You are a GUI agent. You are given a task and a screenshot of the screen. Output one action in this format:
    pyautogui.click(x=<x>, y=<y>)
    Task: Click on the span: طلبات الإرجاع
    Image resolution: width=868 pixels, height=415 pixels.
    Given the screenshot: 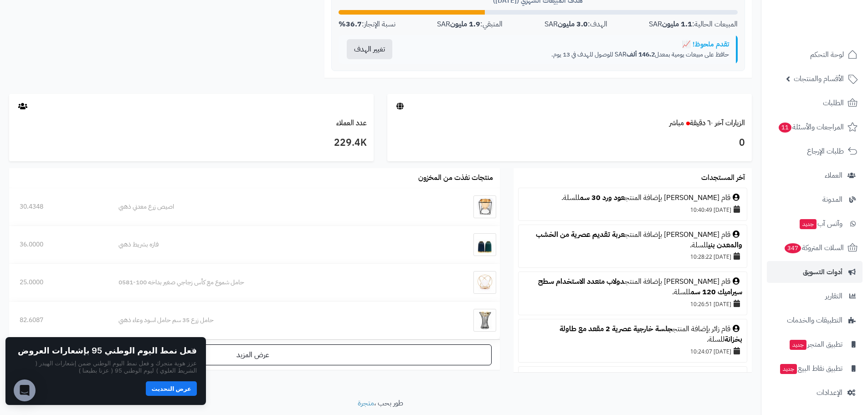 What is the action you would take?
    pyautogui.click(x=825, y=151)
    